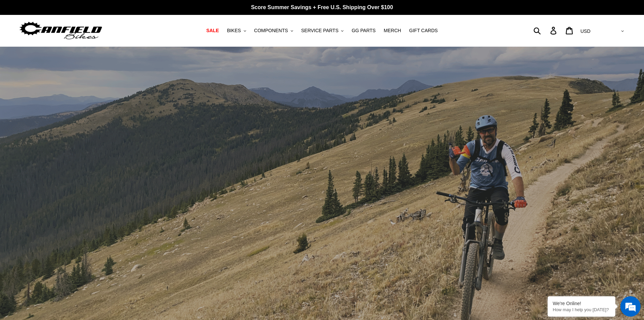 The image size is (644, 320). Describe the element at coordinates (273, 30) in the screenshot. I see `button: COMPONENTS` at that location.